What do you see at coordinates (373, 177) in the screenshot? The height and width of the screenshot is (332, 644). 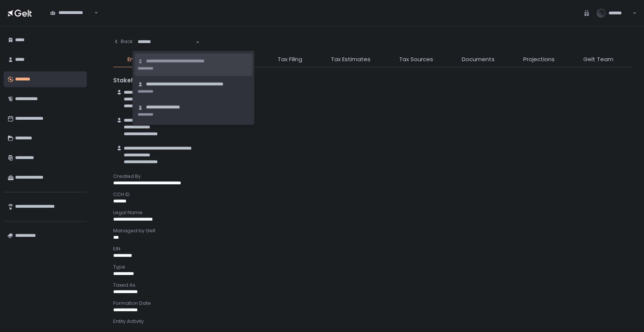 I see `div: Created By` at bounding box center [373, 177].